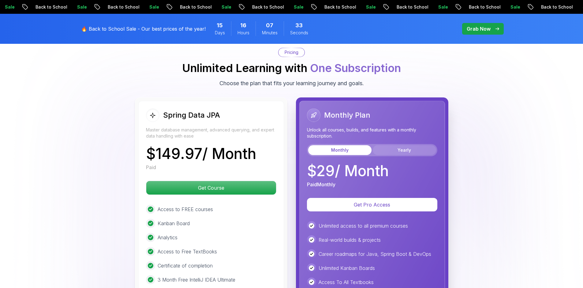  What do you see at coordinates (478, 29) in the screenshot?
I see `p: Grab Now` at bounding box center [478, 29].